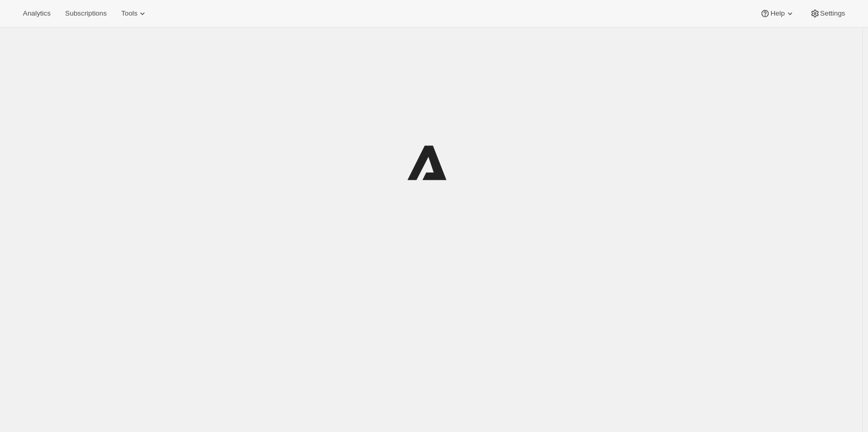 This screenshot has height=432, width=868. I want to click on span: Help, so click(777, 14).